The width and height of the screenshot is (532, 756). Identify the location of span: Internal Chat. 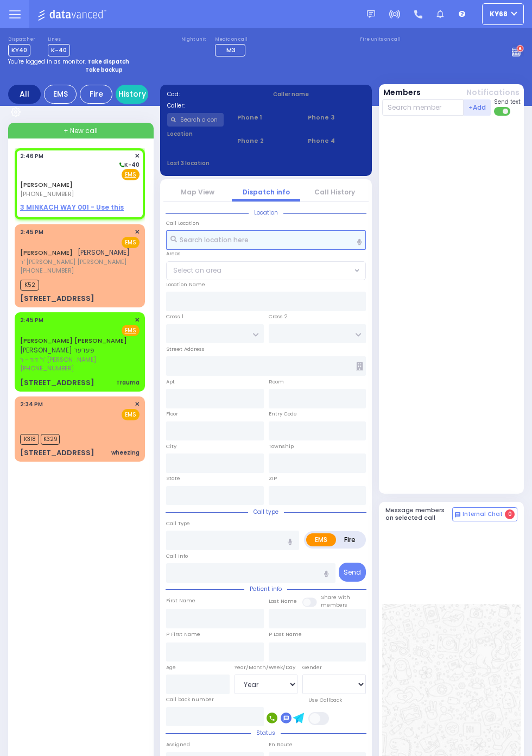
(483, 515).